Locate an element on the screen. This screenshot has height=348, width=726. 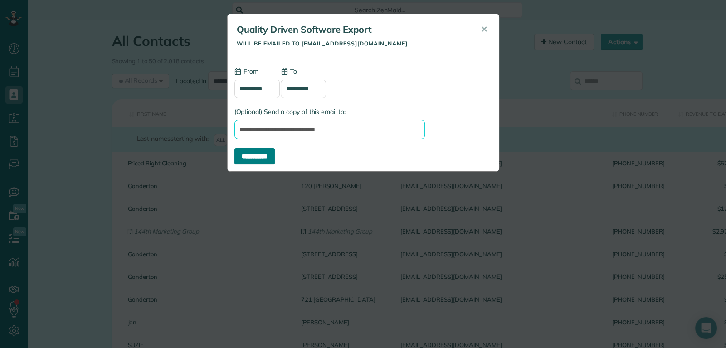
label: From is located at coordinates (246, 71).